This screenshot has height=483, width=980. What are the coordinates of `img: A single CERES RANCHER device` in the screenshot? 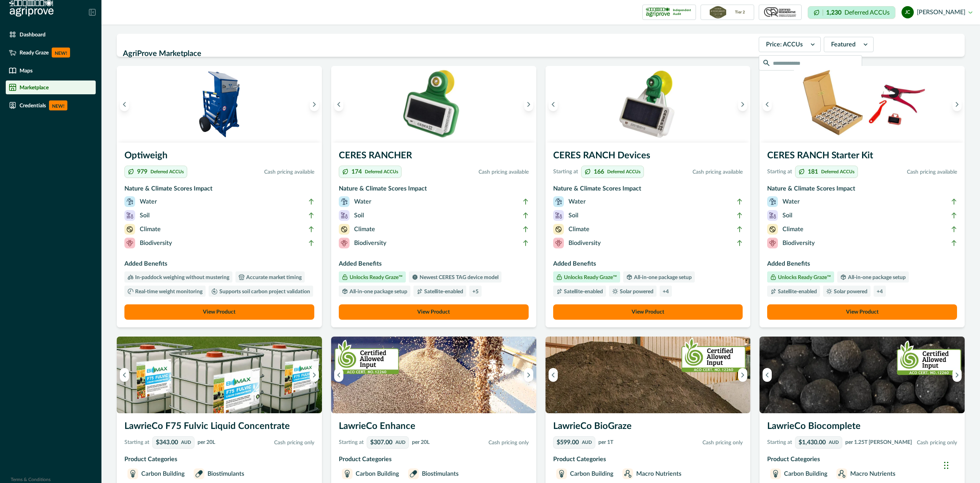 It's located at (434, 104).